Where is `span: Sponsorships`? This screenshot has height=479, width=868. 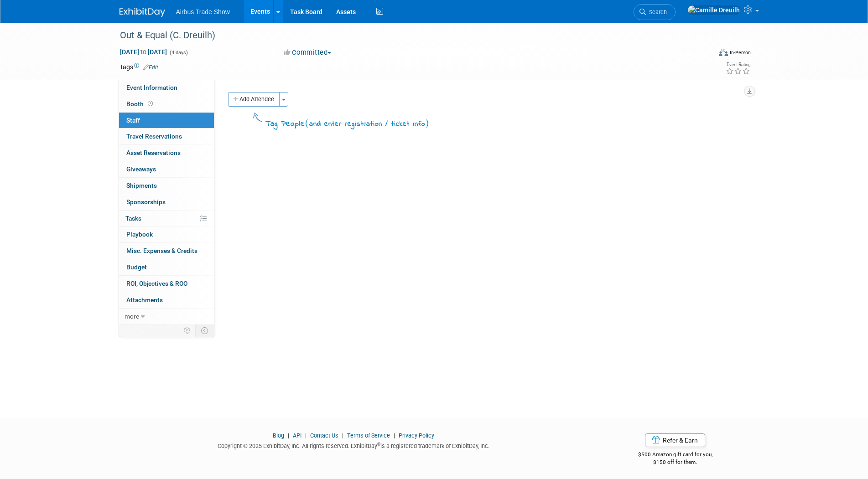 span: Sponsorships is located at coordinates (146, 202).